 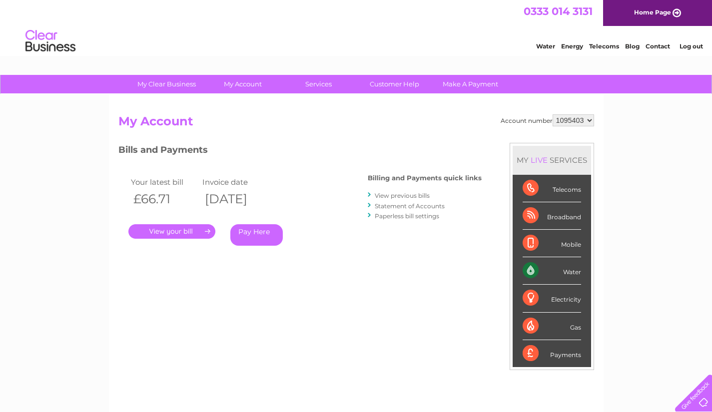 What do you see at coordinates (356, 124) in the screenshot?
I see `h2: My Account` at bounding box center [356, 124].